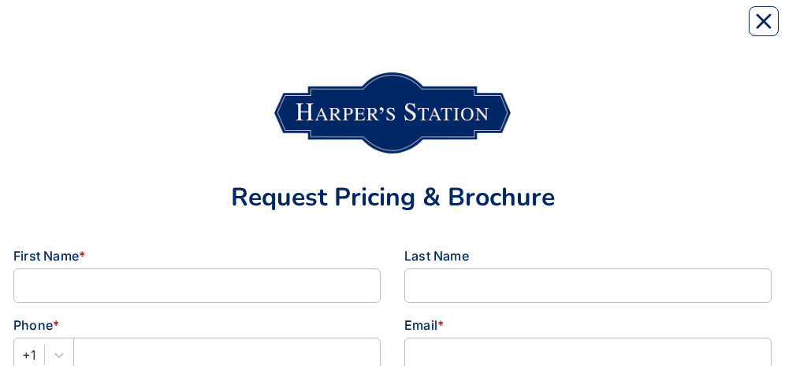 Image resolution: width=785 pixels, height=366 pixels. Describe the element at coordinates (392, 198) in the screenshot. I see `div: Request Pricing & Brochure` at that location.